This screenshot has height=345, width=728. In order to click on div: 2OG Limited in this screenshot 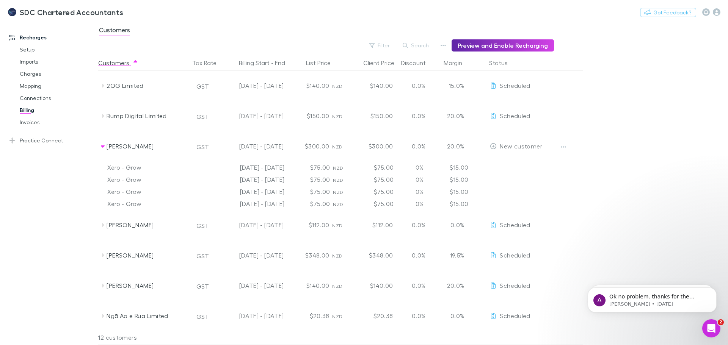, I will do `click(147, 86)`.